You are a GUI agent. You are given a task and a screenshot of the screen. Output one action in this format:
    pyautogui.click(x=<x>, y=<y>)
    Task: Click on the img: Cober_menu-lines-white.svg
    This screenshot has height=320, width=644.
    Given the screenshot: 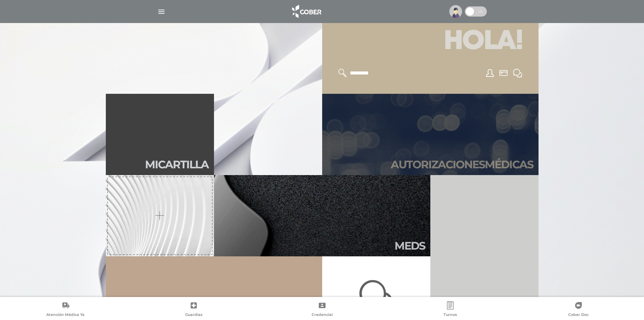 What is the action you would take?
    pyautogui.click(x=161, y=12)
    